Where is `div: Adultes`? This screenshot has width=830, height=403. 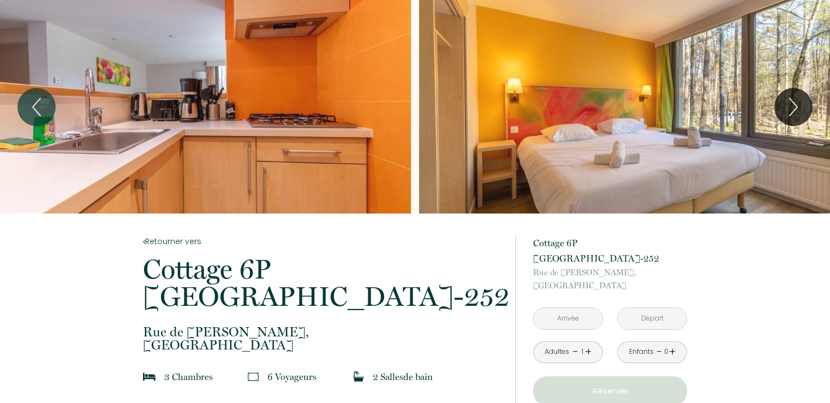
div: Adultes is located at coordinates (557, 352).